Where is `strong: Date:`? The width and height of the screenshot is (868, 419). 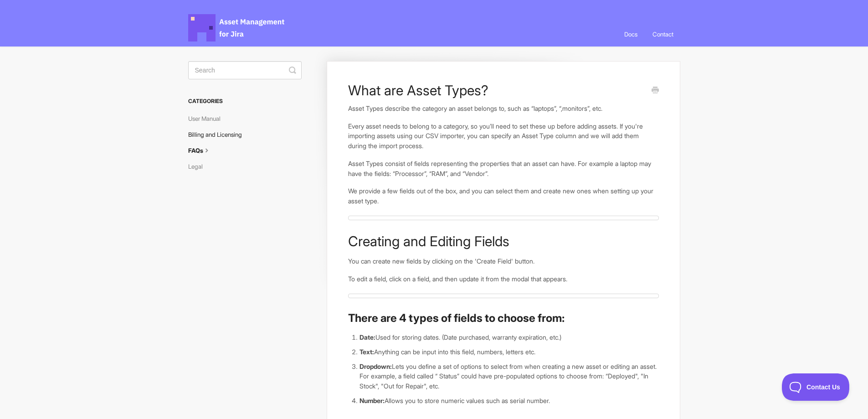
strong: Date: is located at coordinates (367, 337).